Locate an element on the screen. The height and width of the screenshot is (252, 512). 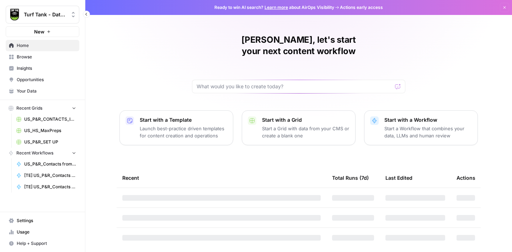
a: Your Data is located at coordinates (42, 91).